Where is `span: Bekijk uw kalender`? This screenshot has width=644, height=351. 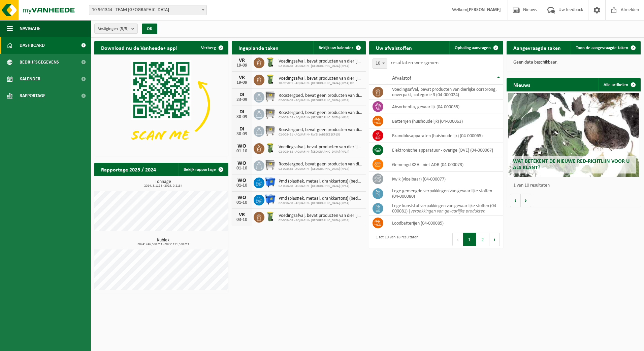 span: Bekijk uw kalender is located at coordinates (336, 48).